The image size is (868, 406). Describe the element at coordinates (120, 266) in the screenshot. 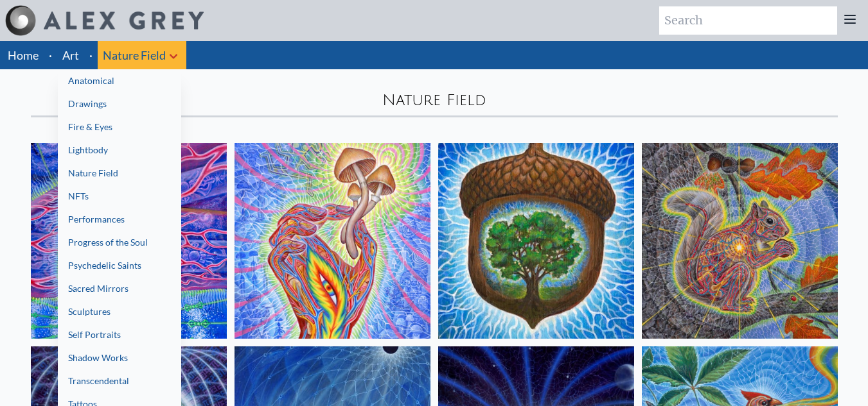

I see `a: Psychedelic Saints` at that location.